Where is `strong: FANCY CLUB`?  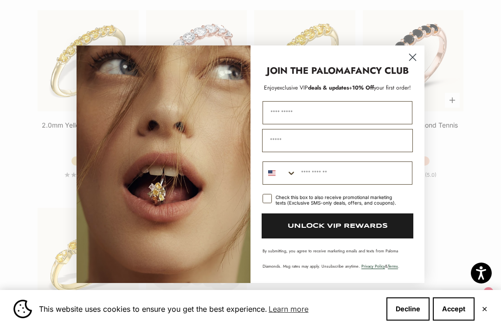
strong: FANCY CLUB is located at coordinates (379, 70).